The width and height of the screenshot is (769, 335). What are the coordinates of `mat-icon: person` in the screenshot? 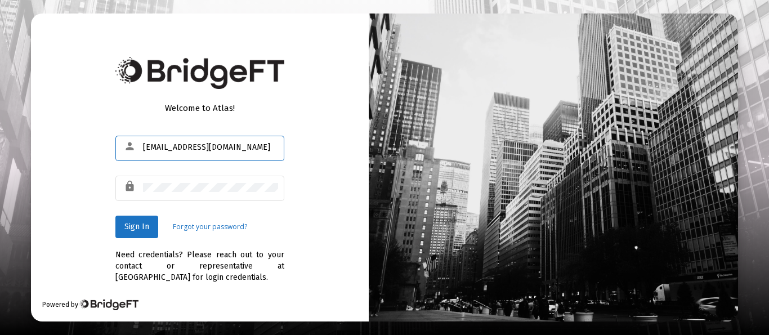 It's located at (131, 146).